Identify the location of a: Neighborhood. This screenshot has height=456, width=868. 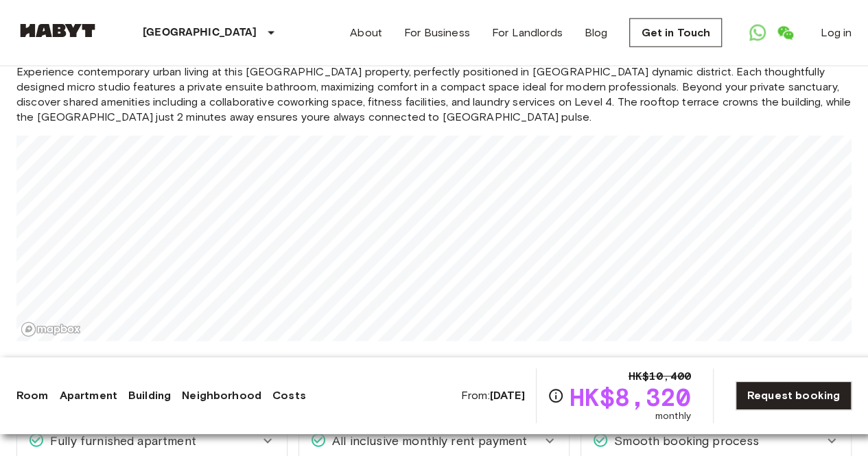
(222, 395).